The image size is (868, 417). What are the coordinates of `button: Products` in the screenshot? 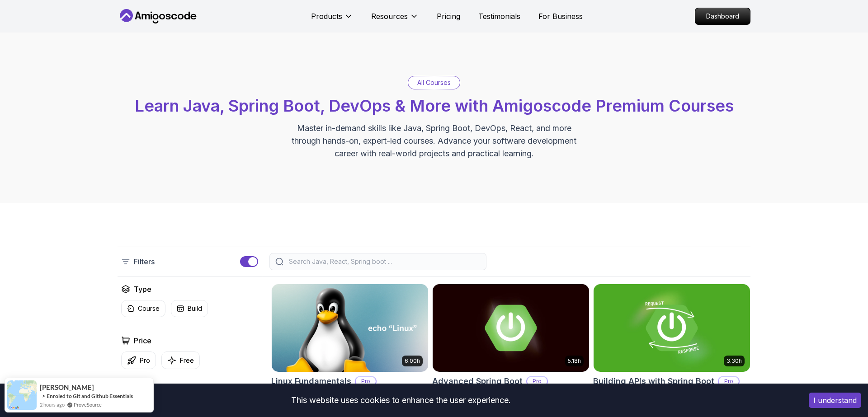 It's located at (332, 20).